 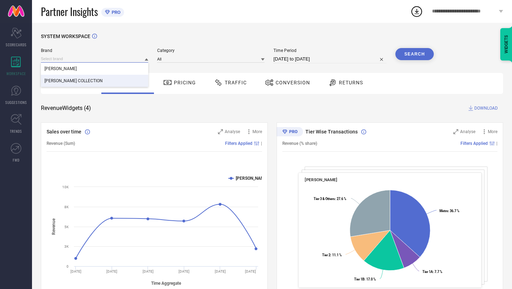 I want to click on tspan: Time Aggregate, so click(x=166, y=283).